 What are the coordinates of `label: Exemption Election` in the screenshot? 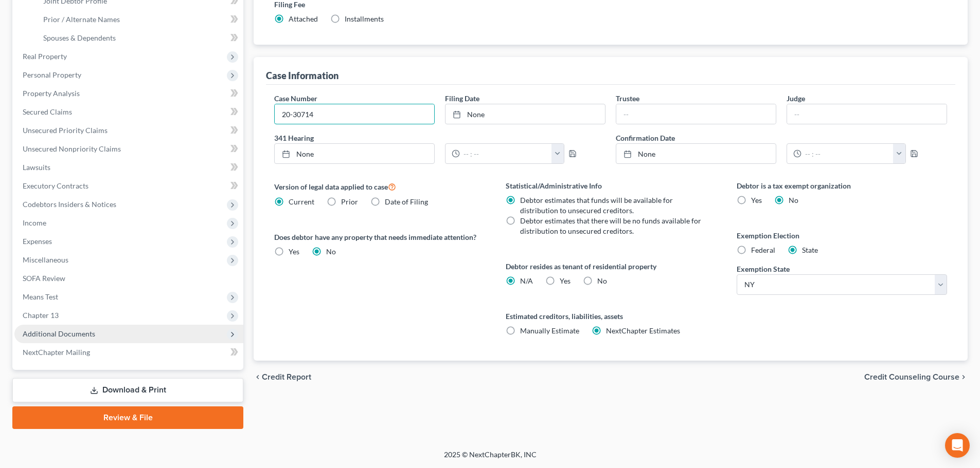 It's located at (842, 235).